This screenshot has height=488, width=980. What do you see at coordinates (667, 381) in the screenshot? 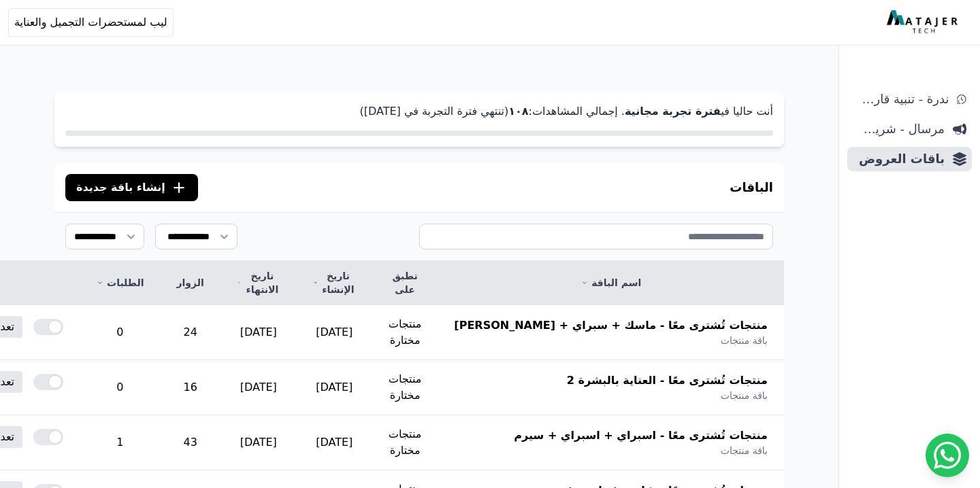
I see `span: منتجات تُشترى معًا - العناية بالبشرة 2` at bounding box center [667, 381].